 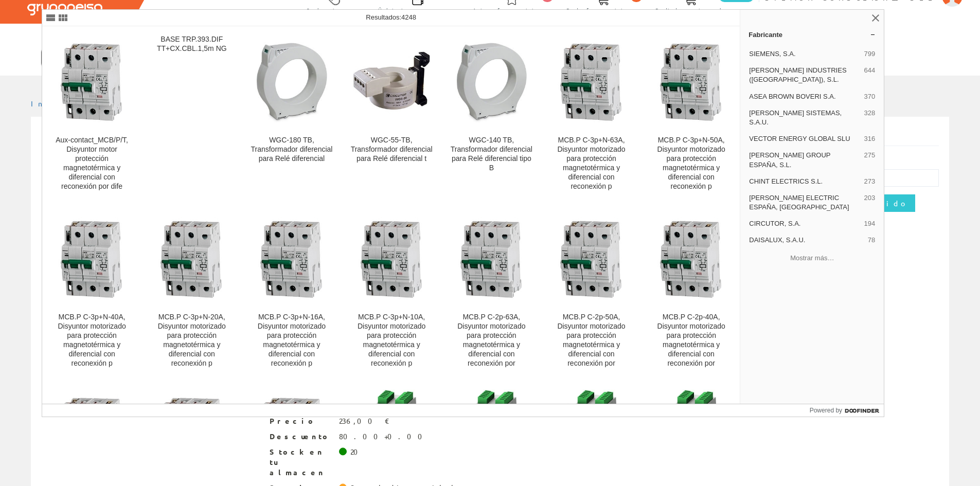 What do you see at coordinates (870, 224) in the screenshot?
I see `span: 194` at bounding box center [870, 224].